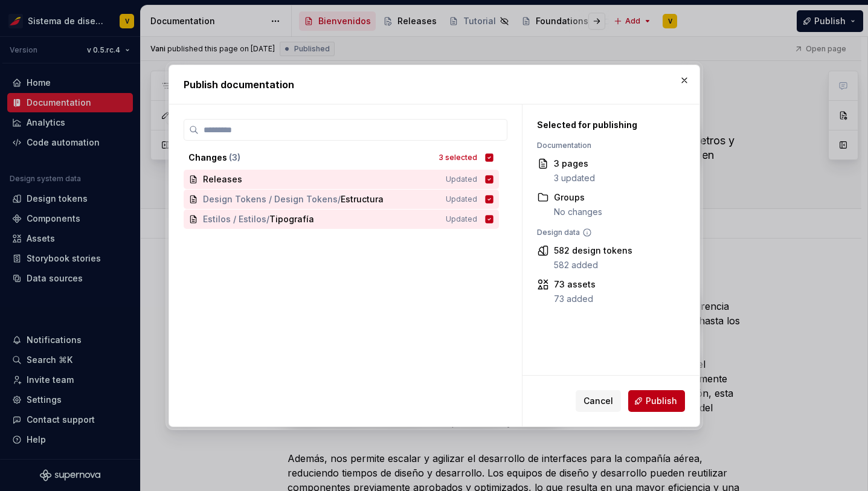  I want to click on button: Cancel, so click(598, 401).